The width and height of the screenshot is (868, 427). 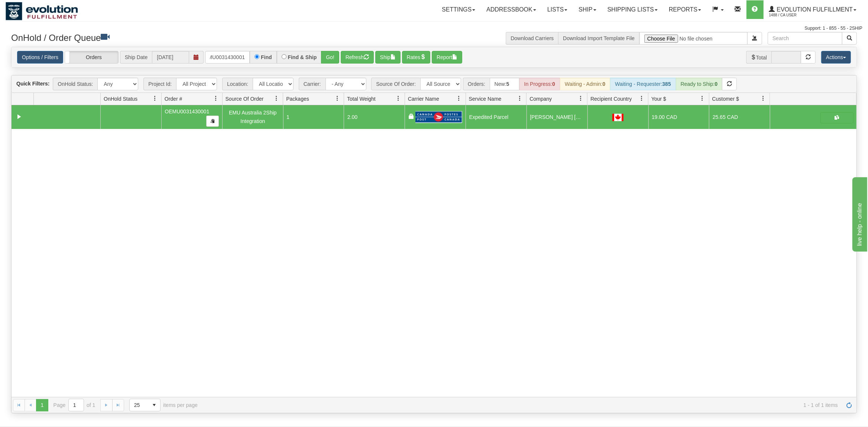 What do you see at coordinates (643, 84) in the screenshot?
I see `div: Waiting - Requester:` at bounding box center [643, 84].